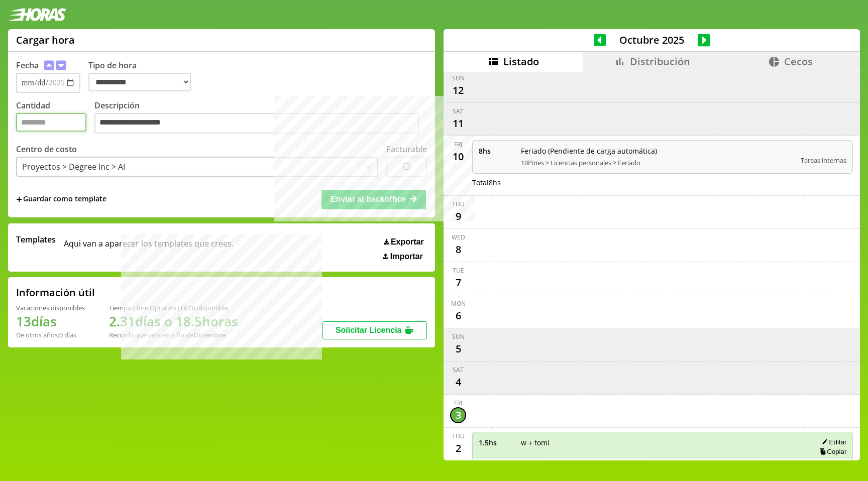 This screenshot has width=868, height=481. I want to click on button: Exportar, so click(403, 242).